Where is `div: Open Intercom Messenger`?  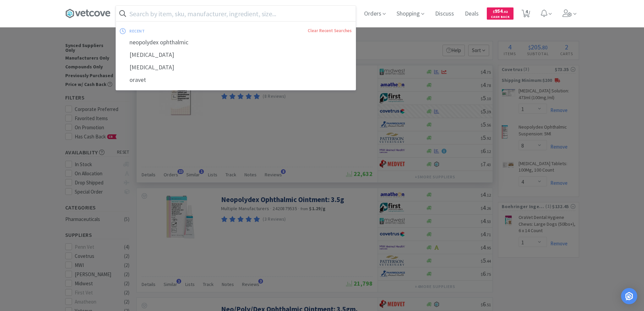 div: Open Intercom Messenger is located at coordinates (629, 296).